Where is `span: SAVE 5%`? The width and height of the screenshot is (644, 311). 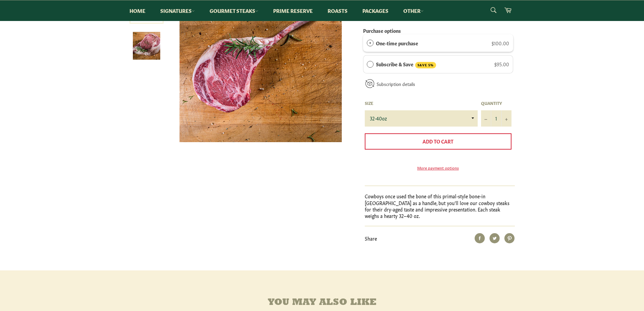 span: SAVE 5% is located at coordinates (425, 65).